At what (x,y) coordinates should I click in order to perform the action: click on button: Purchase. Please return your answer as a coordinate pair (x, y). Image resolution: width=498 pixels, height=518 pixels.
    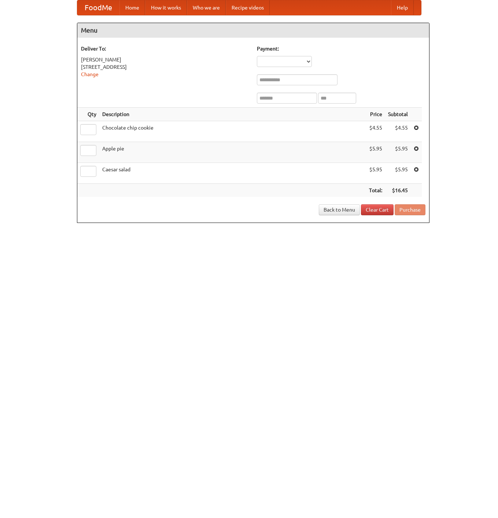
    Looking at the image, I should click on (410, 210).